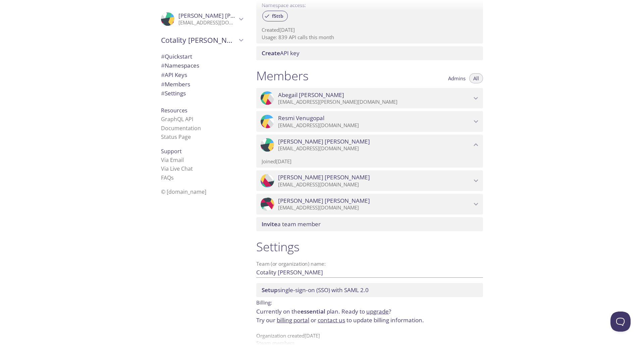 This screenshot has height=345, width=644. Describe the element at coordinates (476, 78) in the screenshot. I see `button: All` at that location.